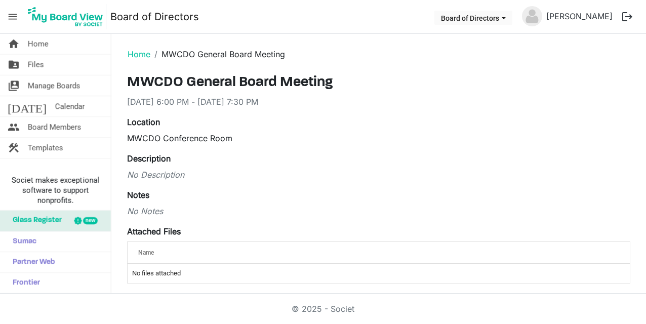  I want to click on img: My Board View Logo, so click(65, 17).